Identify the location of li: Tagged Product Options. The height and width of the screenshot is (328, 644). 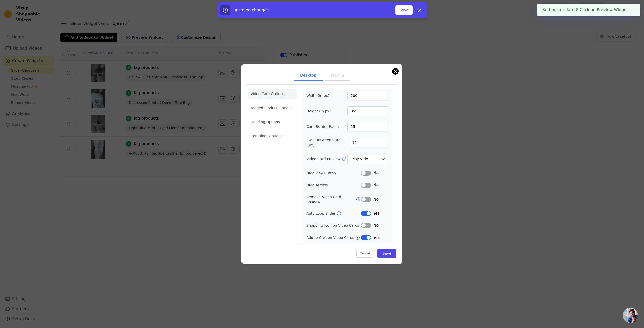
(272, 108).